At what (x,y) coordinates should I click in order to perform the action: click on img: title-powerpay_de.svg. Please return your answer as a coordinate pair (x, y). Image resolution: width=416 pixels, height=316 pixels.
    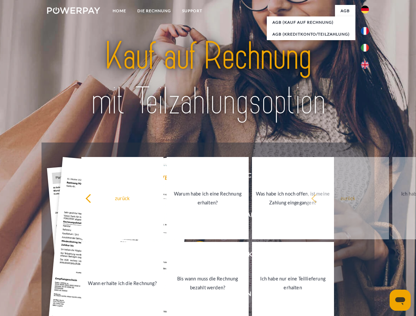
    Looking at the image, I should click on (208, 79).